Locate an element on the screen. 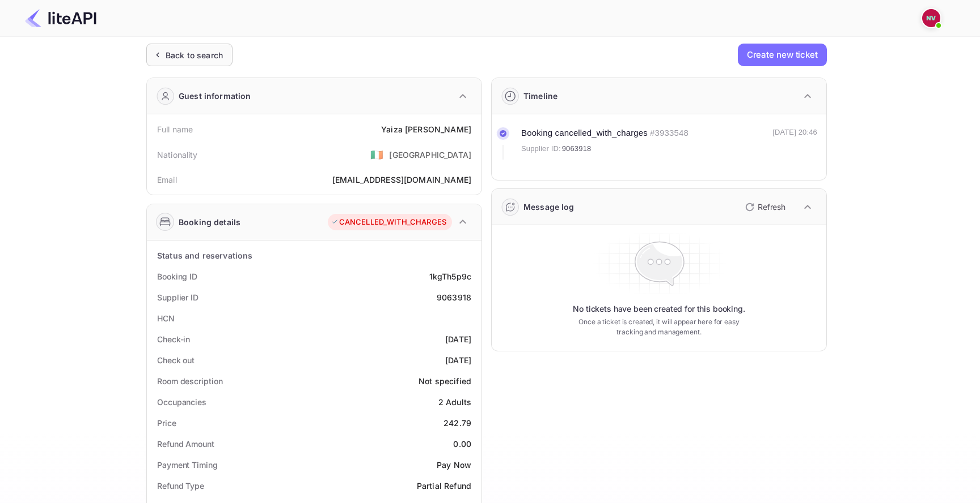 The width and height of the screenshot is (980, 503). div: HCN is located at coordinates (165, 318).